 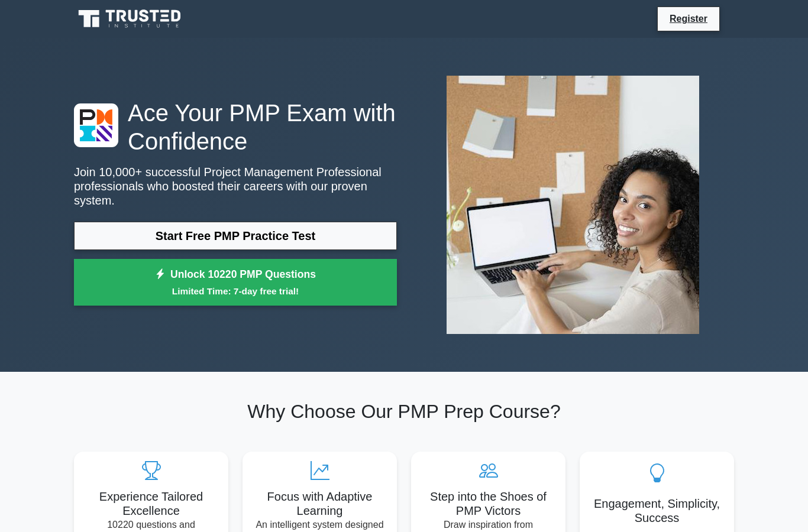 I want to click on small: Limited Time: 7-day free trial!, so click(x=236, y=291).